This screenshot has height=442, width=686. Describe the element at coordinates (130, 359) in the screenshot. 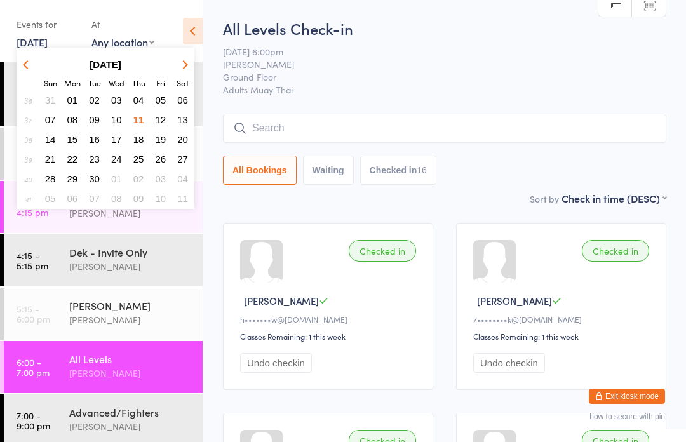

I see `div: All Levels` at that location.